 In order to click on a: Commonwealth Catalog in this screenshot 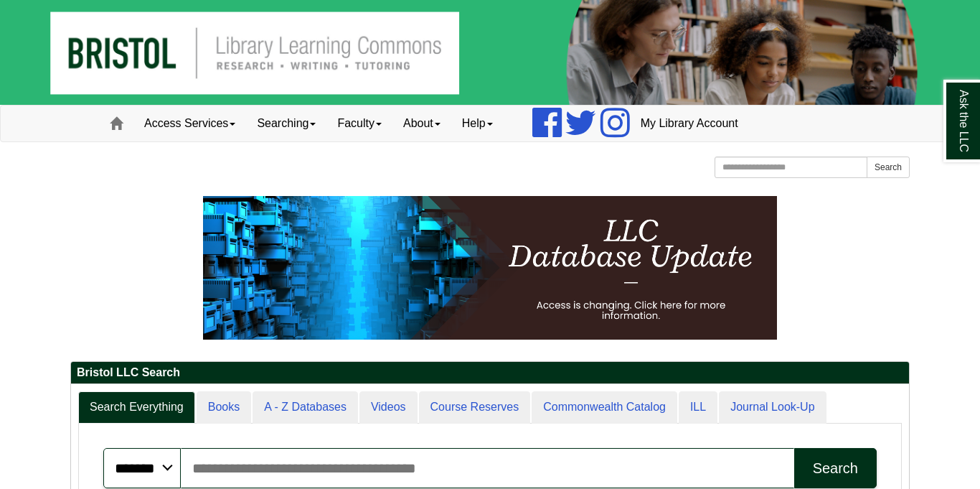, I will do `click(604, 407)`.